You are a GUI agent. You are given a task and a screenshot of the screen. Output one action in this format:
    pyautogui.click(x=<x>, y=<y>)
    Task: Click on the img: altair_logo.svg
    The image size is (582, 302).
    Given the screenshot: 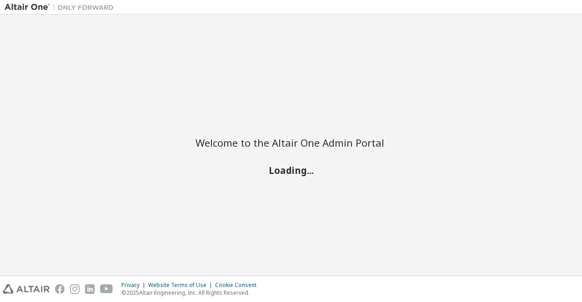 What is the action you would take?
    pyautogui.click(x=26, y=289)
    